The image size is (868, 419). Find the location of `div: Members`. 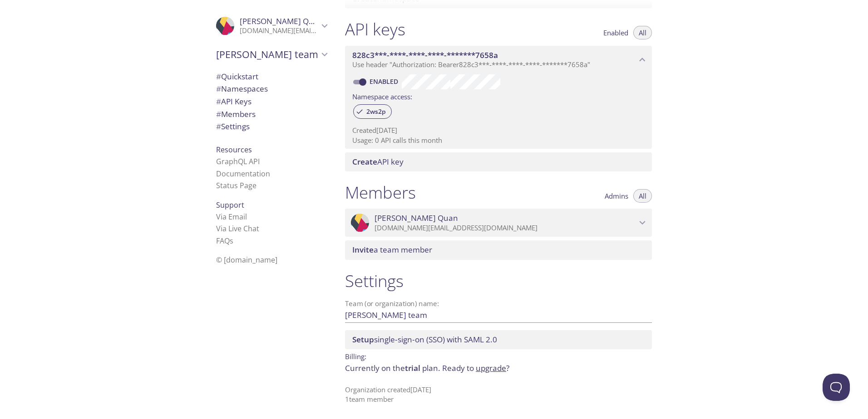

div: Members is located at coordinates (272, 114).